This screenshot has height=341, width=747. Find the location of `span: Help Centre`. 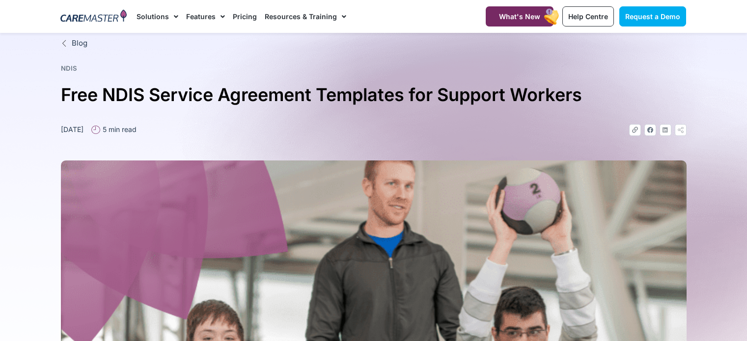

span: Help Centre is located at coordinates (588, 16).